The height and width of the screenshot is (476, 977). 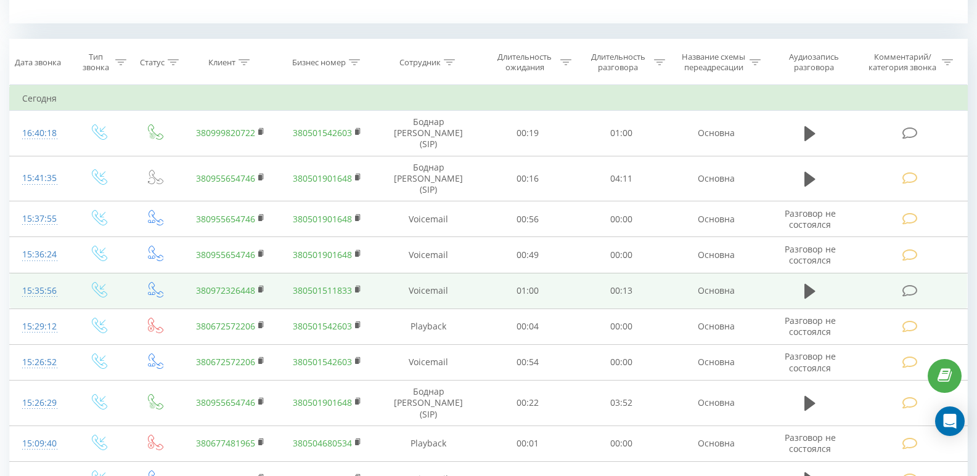 I want to click on div: 15:26:52, so click(x=39, y=362).